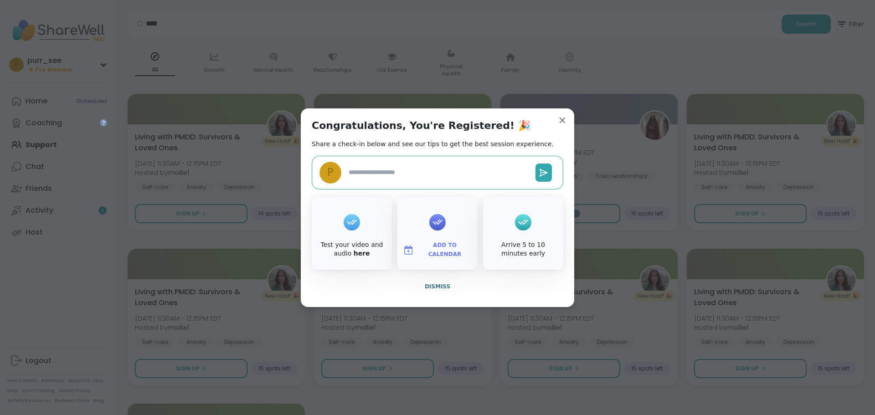 The image size is (875, 415). What do you see at coordinates (330, 172) in the screenshot?
I see `span: p` at bounding box center [330, 172].